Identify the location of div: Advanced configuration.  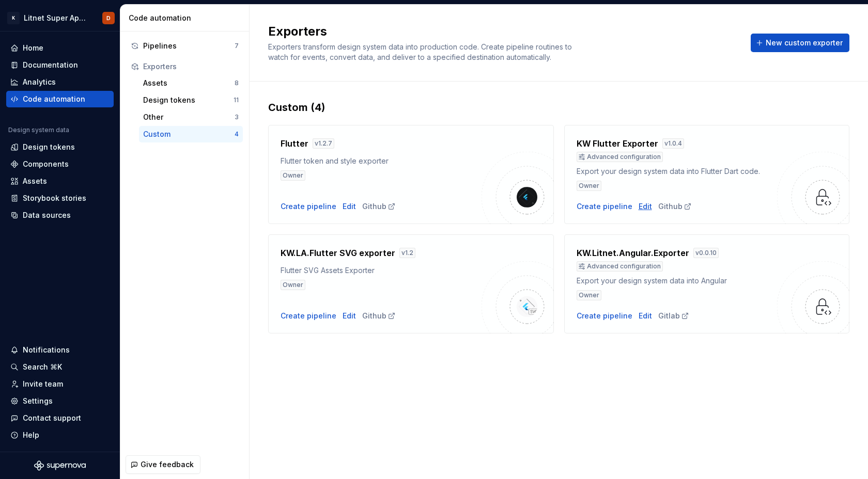
(620, 266).